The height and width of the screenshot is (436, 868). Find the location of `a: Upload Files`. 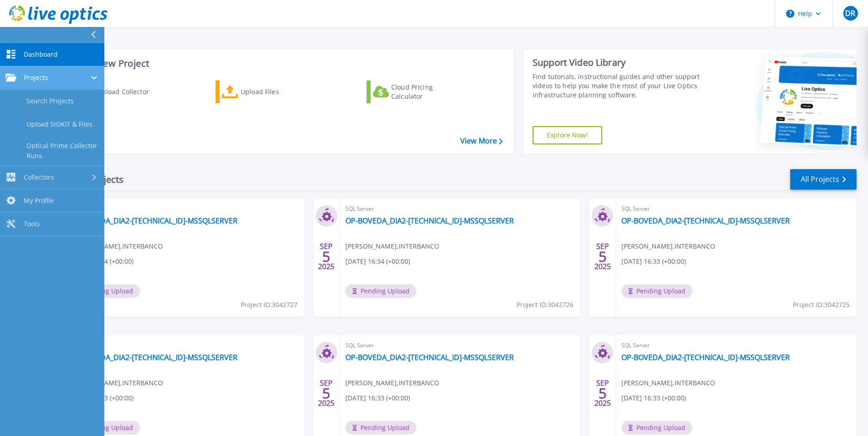

a: Upload Files is located at coordinates (266, 92).